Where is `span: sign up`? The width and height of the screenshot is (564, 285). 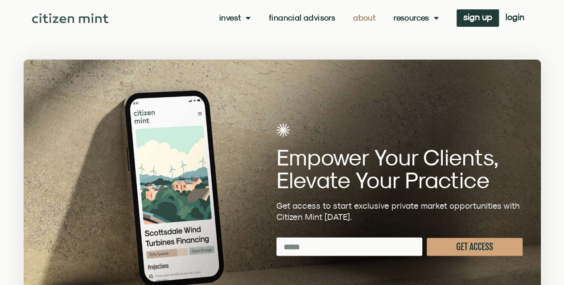 span: sign up is located at coordinates (478, 17).